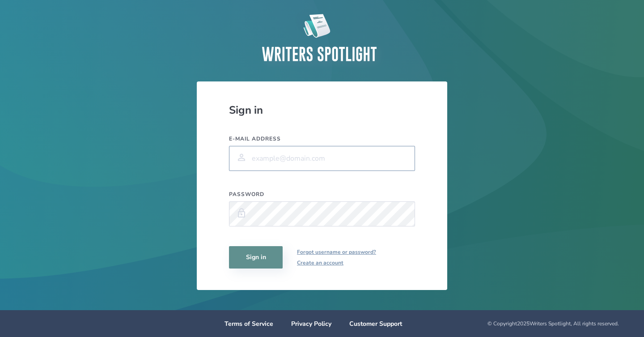 Image resolution: width=644 pixels, height=337 pixels. What do you see at coordinates (248, 323) in the screenshot?
I see `a: Terms of Service` at bounding box center [248, 323].